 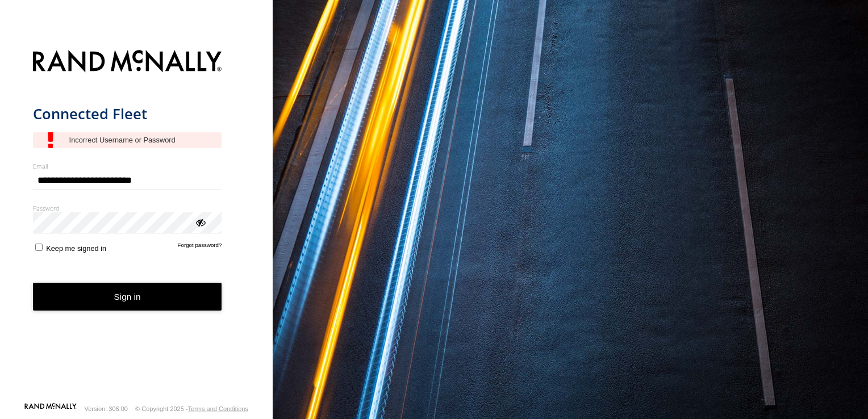 What do you see at coordinates (192, 409) in the screenshot?
I see `div: © Copyright 2025 -` at bounding box center [192, 409].